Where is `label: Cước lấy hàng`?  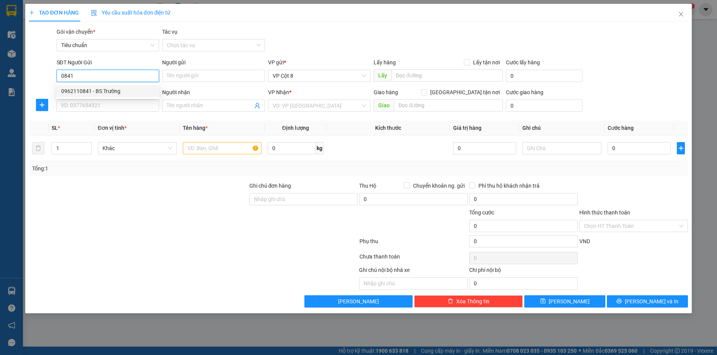 label: Cước lấy hàng is located at coordinates (523, 62).